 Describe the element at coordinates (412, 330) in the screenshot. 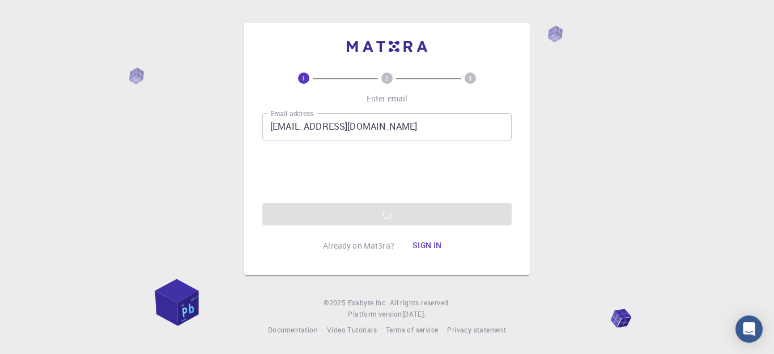

I see `span: Terms of service` at that location.